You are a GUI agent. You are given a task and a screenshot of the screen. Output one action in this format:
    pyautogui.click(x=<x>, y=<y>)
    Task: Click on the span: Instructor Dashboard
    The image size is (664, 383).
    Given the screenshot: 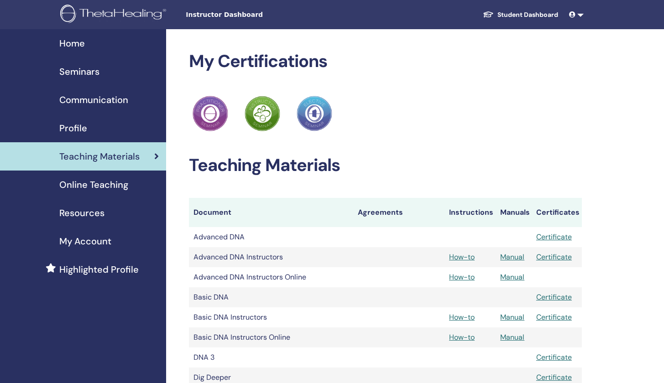 What is the action you would take?
    pyautogui.click(x=254, y=15)
    